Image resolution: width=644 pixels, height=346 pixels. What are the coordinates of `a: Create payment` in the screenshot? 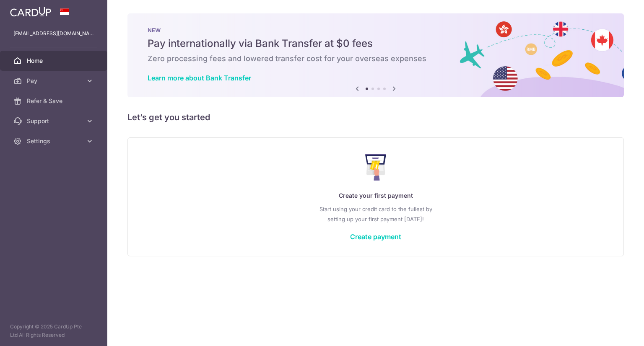 It's located at (376, 237).